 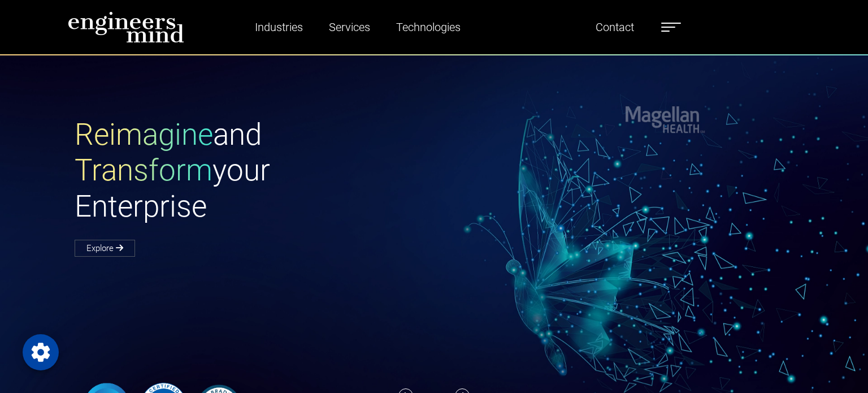 What do you see at coordinates (144, 135) in the screenshot?
I see `span: Reimagine` at bounding box center [144, 135].